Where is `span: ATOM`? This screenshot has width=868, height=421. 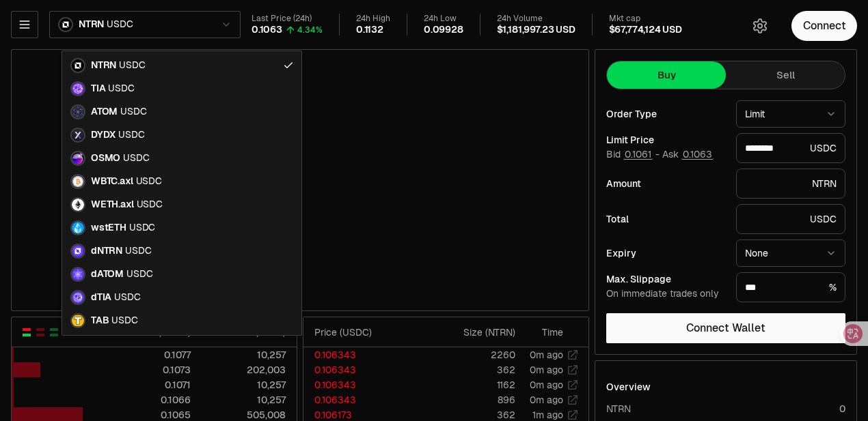
span: ATOM is located at coordinates (104, 112).